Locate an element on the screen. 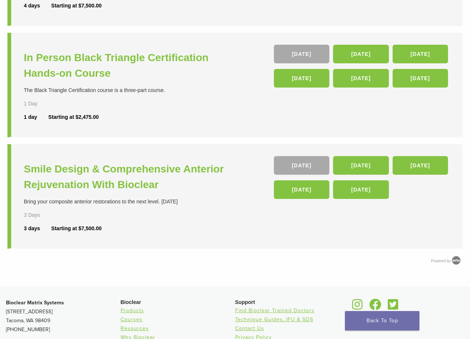  div: The Black Triangle Certification course is a three-part course. is located at coordinates (130, 90).